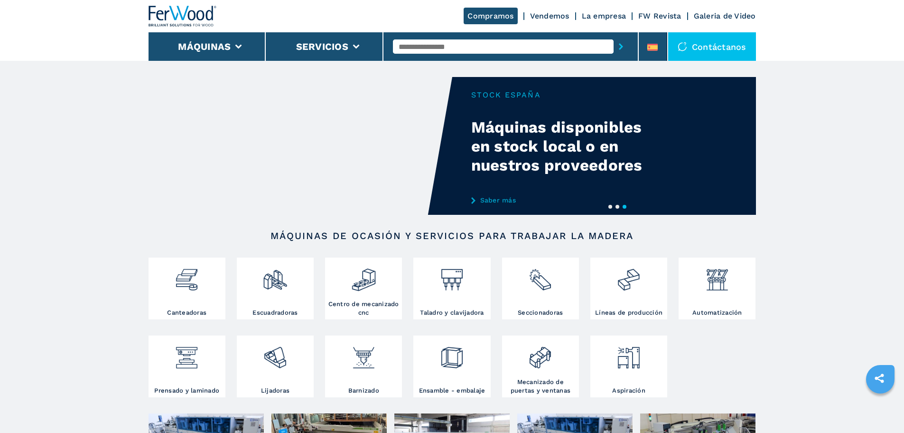 This screenshot has width=904, height=433. Describe the element at coordinates (275, 312) in the screenshot. I see `h3: Escuadradoras` at that location.